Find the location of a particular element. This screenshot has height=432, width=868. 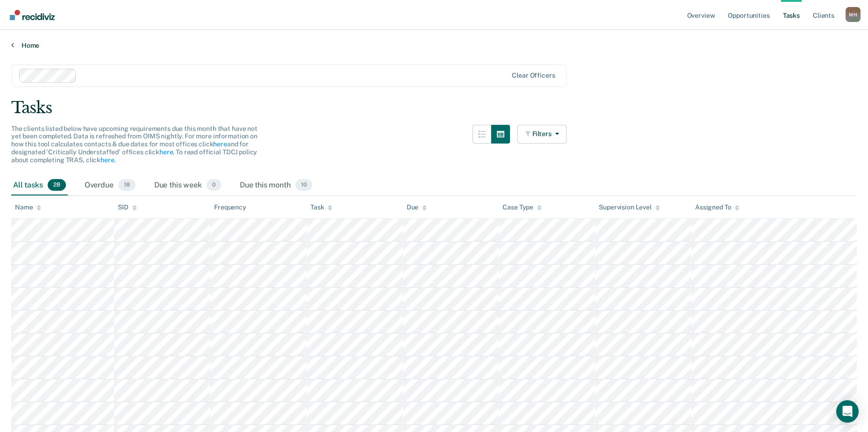

span: The clients listed below have upcoming requirements due this month that have not yet been complet... is located at coordinates (134, 144).